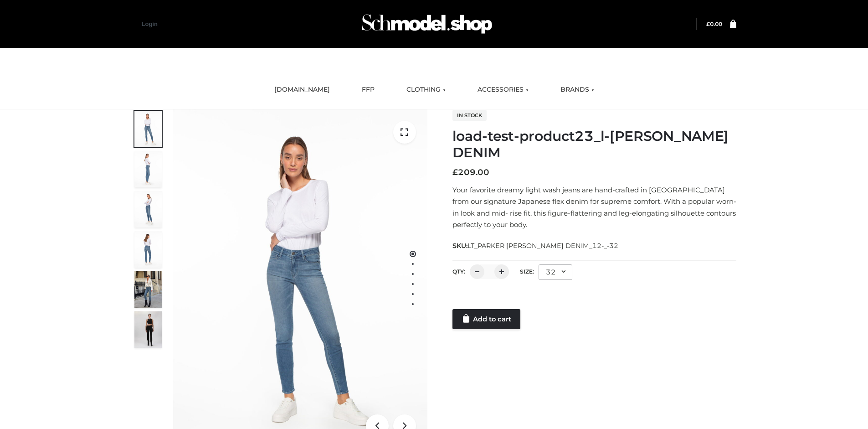  Describe the element at coordinates (578, 90) in the screenshot. I see `a: BRANDS` at that location.